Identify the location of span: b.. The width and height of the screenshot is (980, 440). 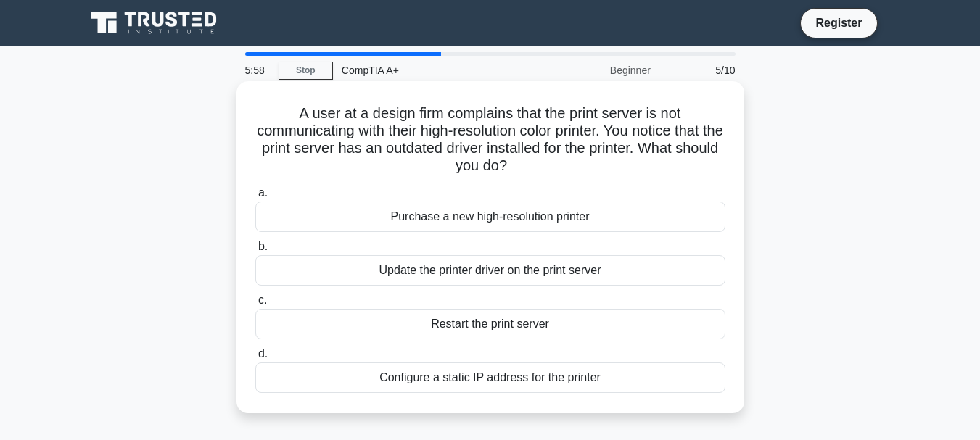
(262, 246).